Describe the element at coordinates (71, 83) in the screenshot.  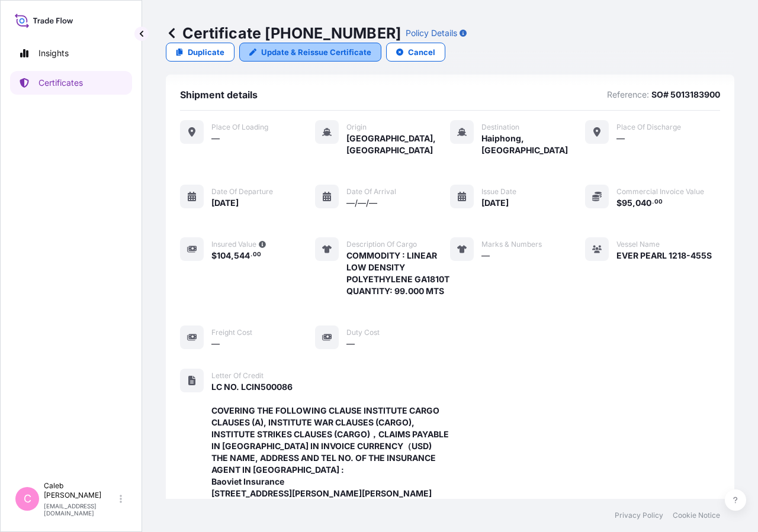
I see `a: Certificates` at that location.